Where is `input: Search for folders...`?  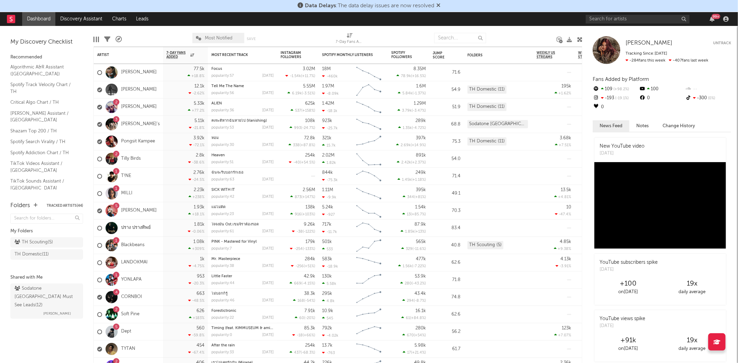
input: Search for folders... is located at coordinates (47, 219).